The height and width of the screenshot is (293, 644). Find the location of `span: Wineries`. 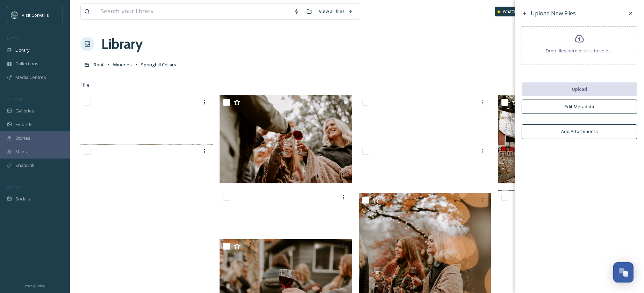

span: Wineries is located at coordinates (122, 65).